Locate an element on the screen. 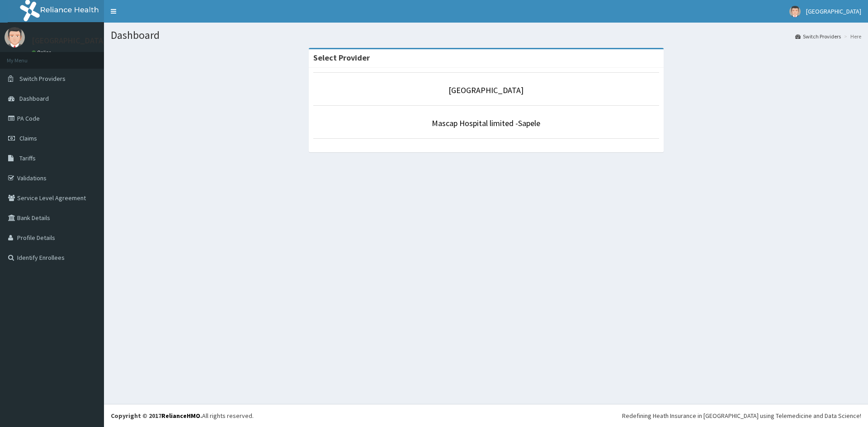  footer: All rights reserved. is located at coordinates (486, 415).